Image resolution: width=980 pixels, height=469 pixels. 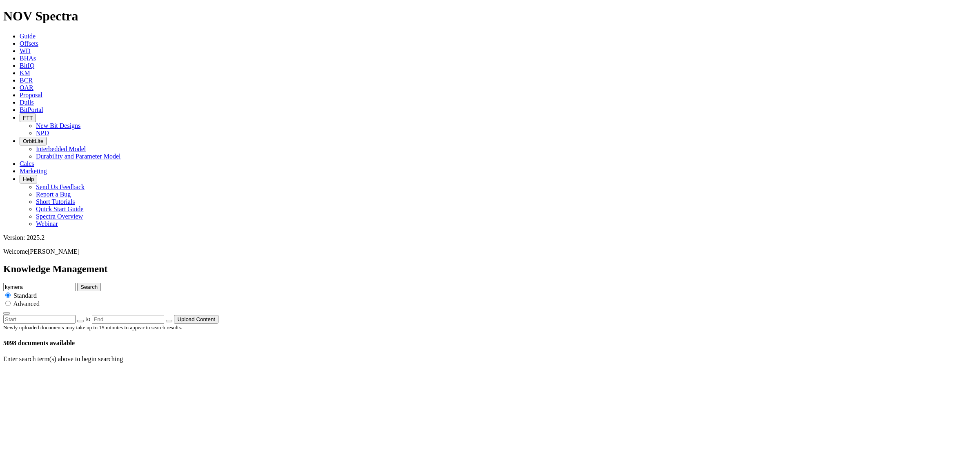 I want to click on span: Standard, so click(x=25, y=296).